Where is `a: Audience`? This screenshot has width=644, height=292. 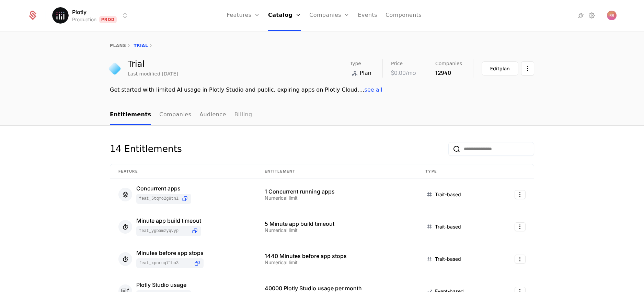
a: Audience is located at coordinates (213, 115).